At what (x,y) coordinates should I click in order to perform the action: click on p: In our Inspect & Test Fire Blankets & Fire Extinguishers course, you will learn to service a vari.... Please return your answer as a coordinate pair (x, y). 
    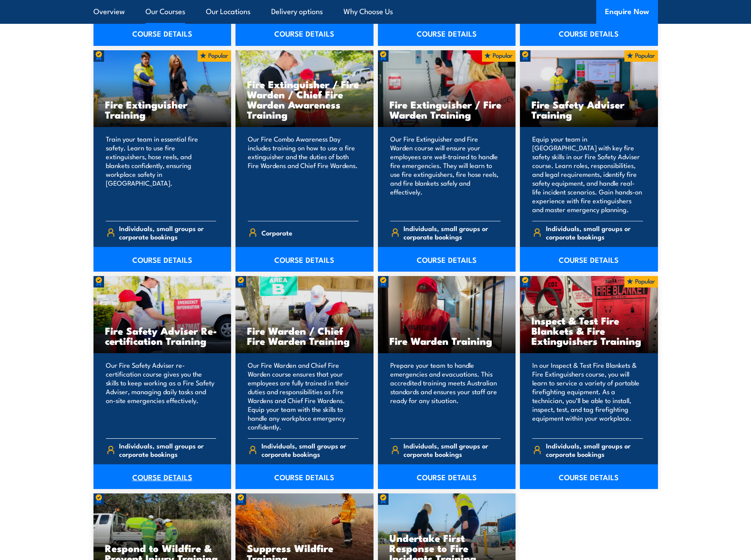
    Looking at the image, I should click on (587, 396).